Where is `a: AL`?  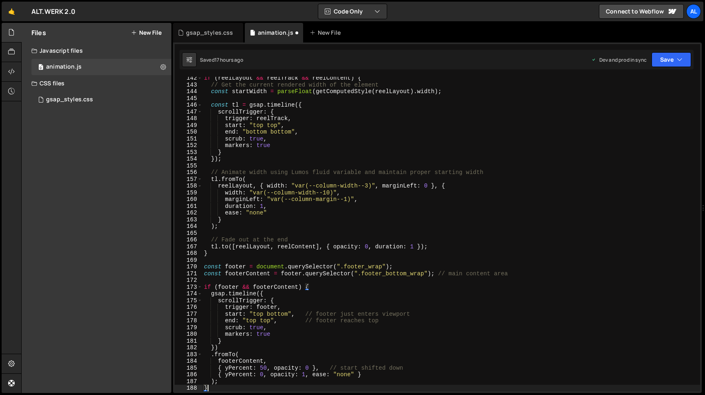
a: AL is located at coordinates (694, 11).